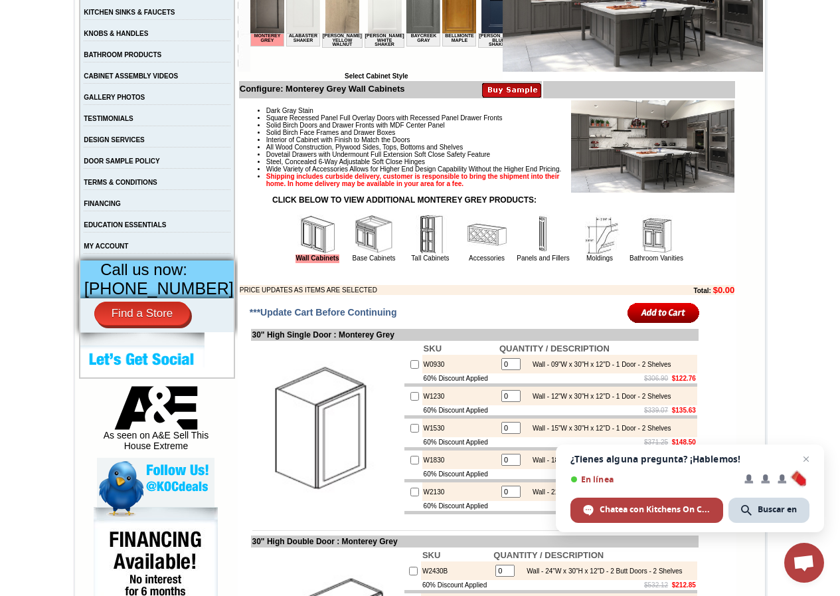  I want to click on img: Moldings, so click(600, 235).